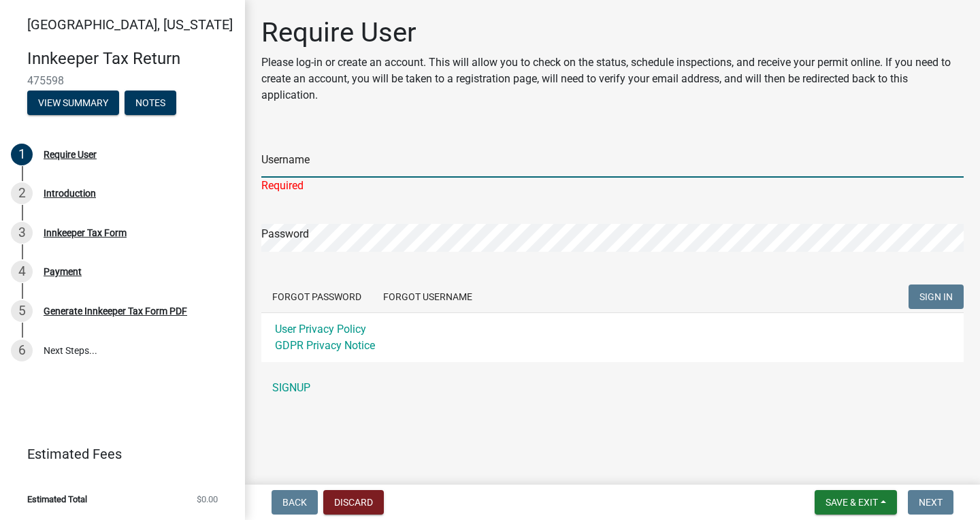 The image size is (980, 520). What do you see at coordinates (428, 297) in the screenshot?
I see `button: Forgot Username` at bounding box center [428, 297].